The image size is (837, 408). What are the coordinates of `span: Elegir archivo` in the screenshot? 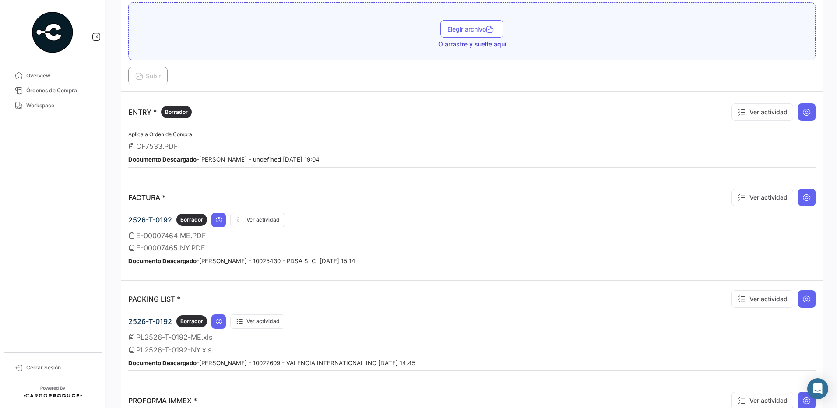 It's located at (472, 29).